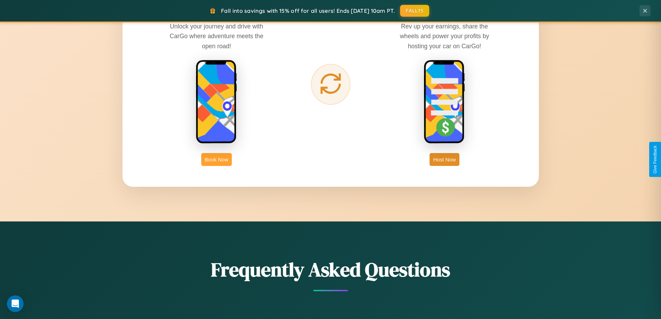  What do you see at coordinates (331, 269) in the screenshot?
I see `h2: Frequently Asked Questions` at bounding box center [331, 269].